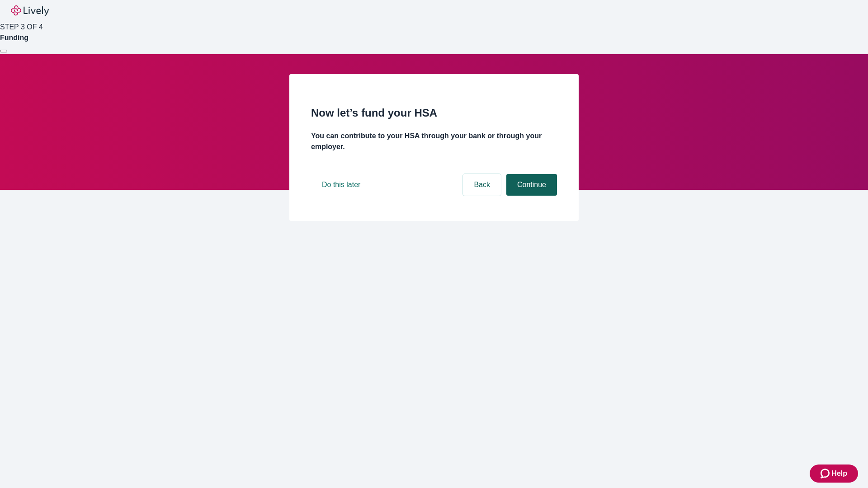 The height and width of the screenshot is (488, 868). I want to click on button: Zendesk support iconHelp, so click(833, 473).